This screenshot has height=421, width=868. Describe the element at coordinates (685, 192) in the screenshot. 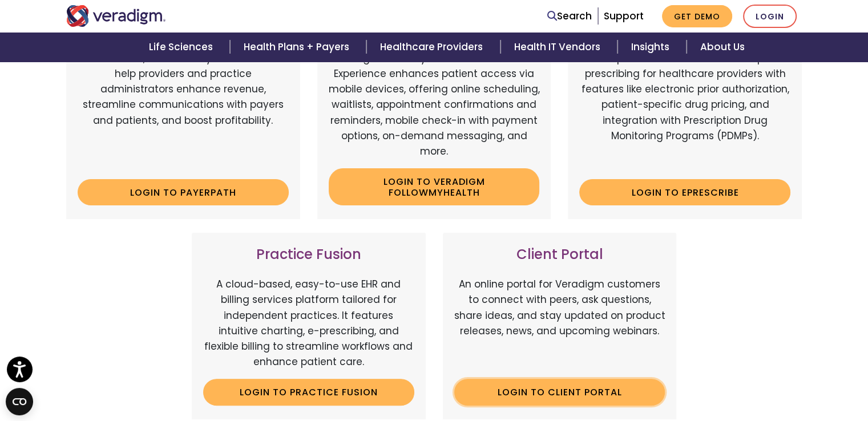

I see `a: Login to ePrescribe` at that location.